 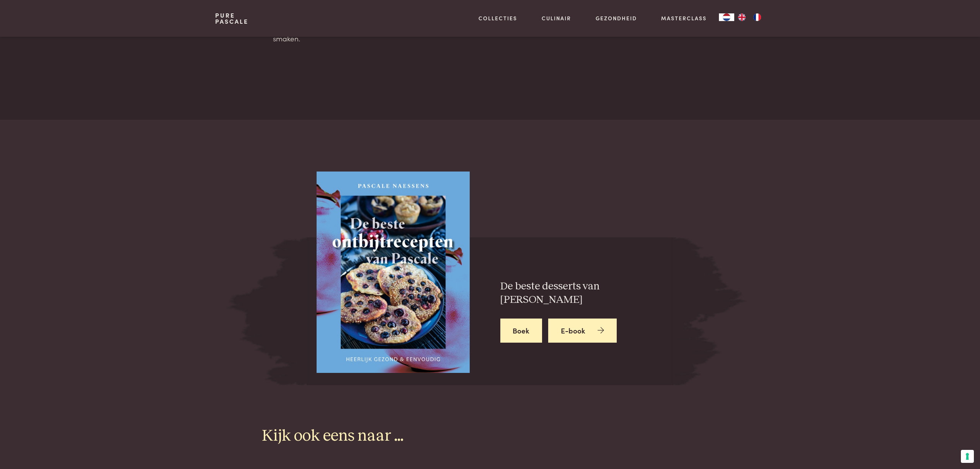 I want to click on a: Gezondheid, so click(x=616, y=18).